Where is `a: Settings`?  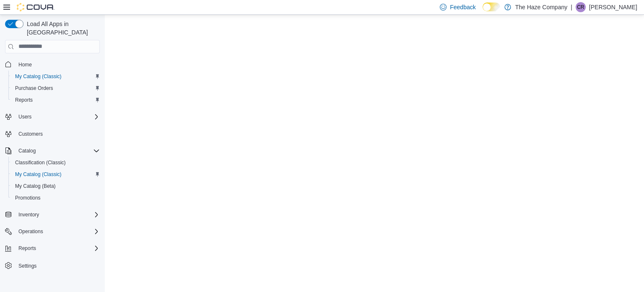 a: Settings is located at coordinates (27, 266).